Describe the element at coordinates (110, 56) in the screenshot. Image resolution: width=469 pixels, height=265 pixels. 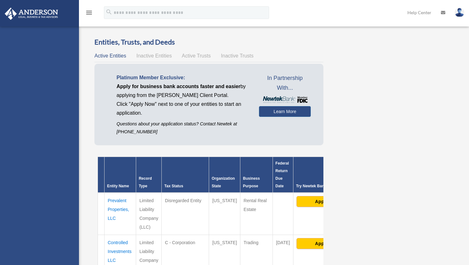
I see `span: Active Entities` at that location.